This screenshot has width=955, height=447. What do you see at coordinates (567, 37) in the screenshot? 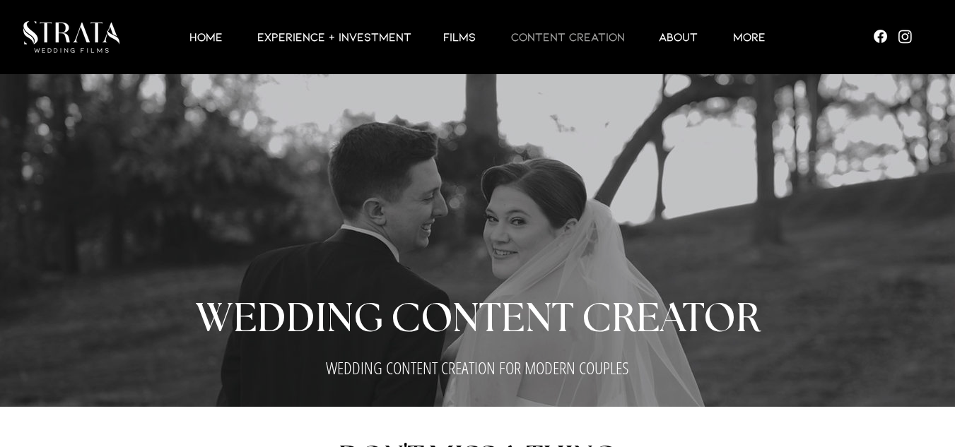
I see `a: CONTENT CREATION` at bounding box center [567, 37].